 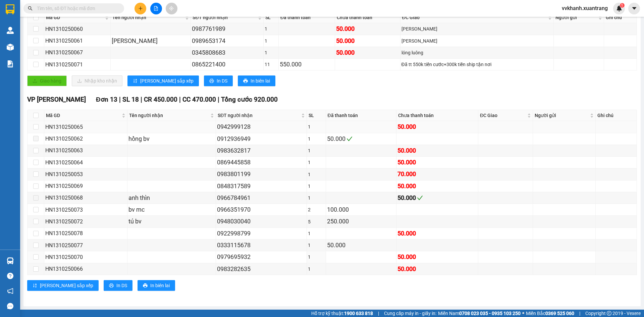 I want to click on div: HN1310250072, so click(x=85, y=221).